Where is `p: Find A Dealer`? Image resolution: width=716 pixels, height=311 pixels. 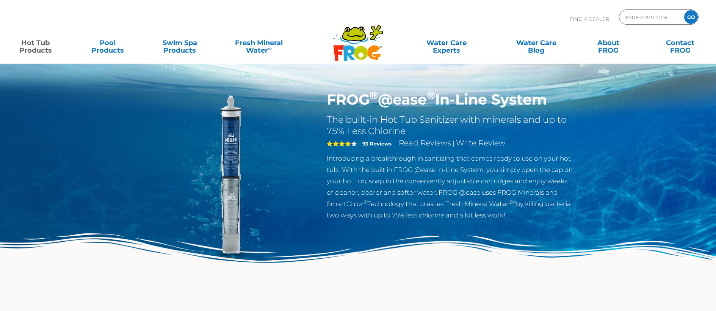
p: Find A Dealer is located at coordinates (589, 19).